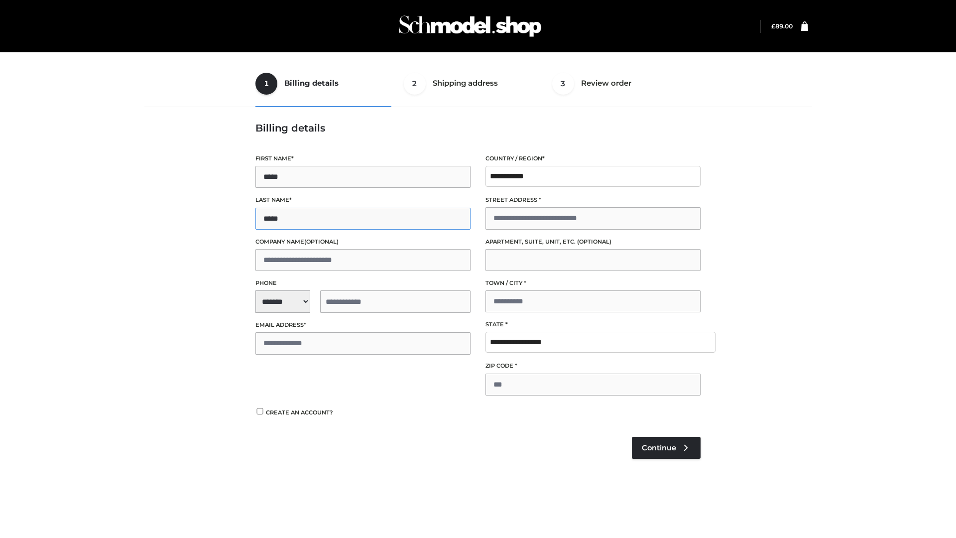  I want to click on label: Last name, so click(363, 200).